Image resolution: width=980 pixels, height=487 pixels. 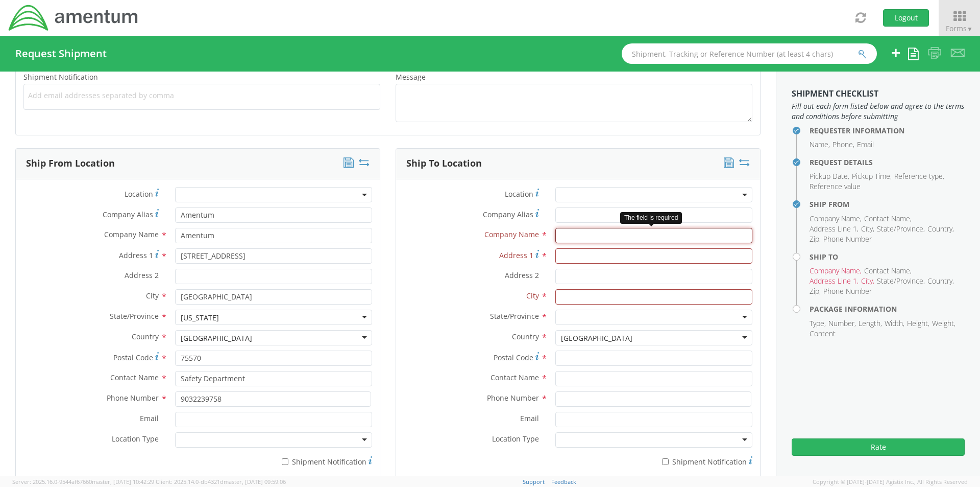 I want to click on li: Pickup Date, so click(x=830, y=176).